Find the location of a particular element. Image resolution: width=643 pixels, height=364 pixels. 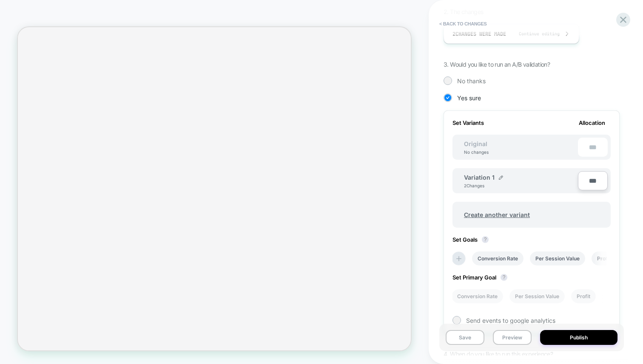

span: Send events to google analytics is located at coordinates (511, 320).